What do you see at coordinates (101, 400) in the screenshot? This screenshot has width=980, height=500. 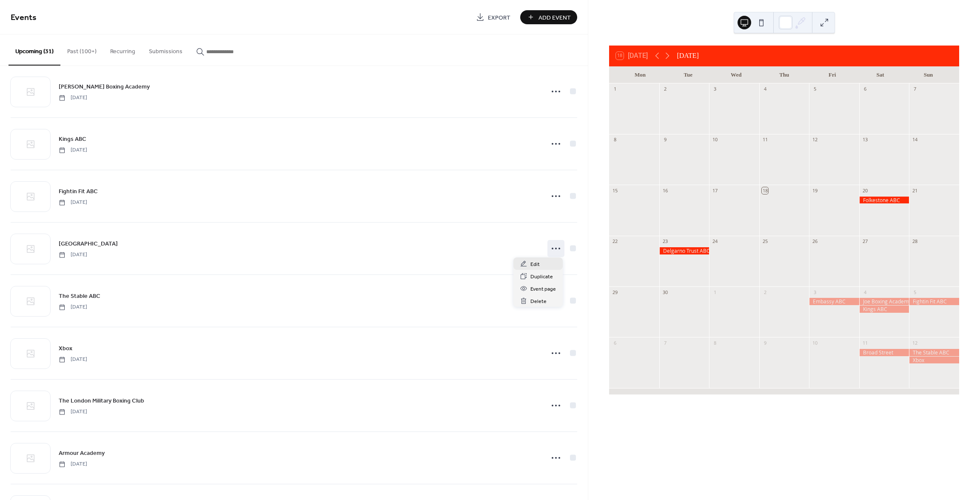 I see `a: The London Military Boxing Club` at bounding box center [101, 400].